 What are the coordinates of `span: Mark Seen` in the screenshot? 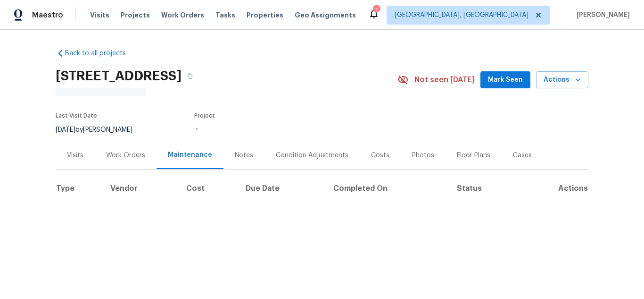 It's located at (505, 80).